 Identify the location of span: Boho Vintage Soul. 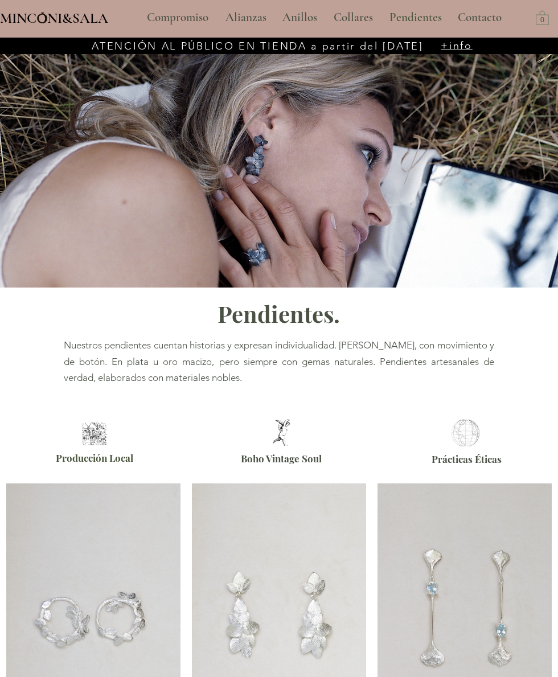
(281, 458).